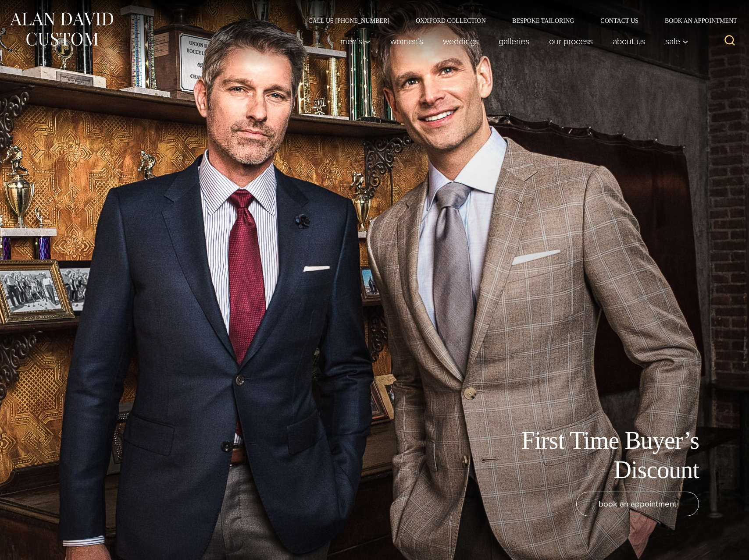  I want to click on h1: First Time Buyer’s Discount, so click(601, 455).